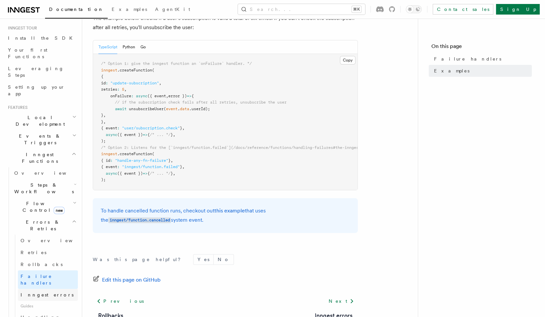 This screenshot has height=317, width=545. Describe the element at coordinates (41, 158) in the screenshot. I see `button: Inngest Functions` at that location.